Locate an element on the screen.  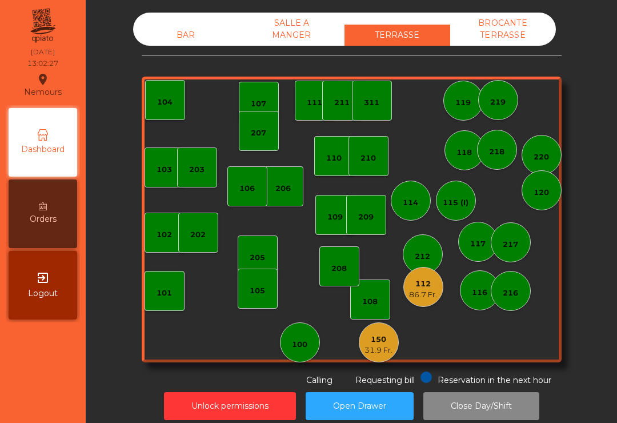
div: 219 is located at coordinates (498, 102).